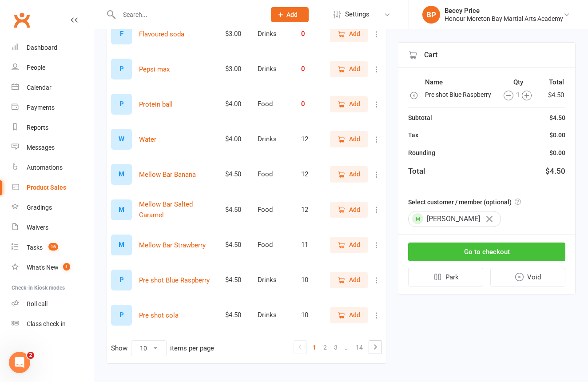  What do you see at coordinates (67, 267) in the screenshot?
I see `span: 1` at bounding box center [67, 267].